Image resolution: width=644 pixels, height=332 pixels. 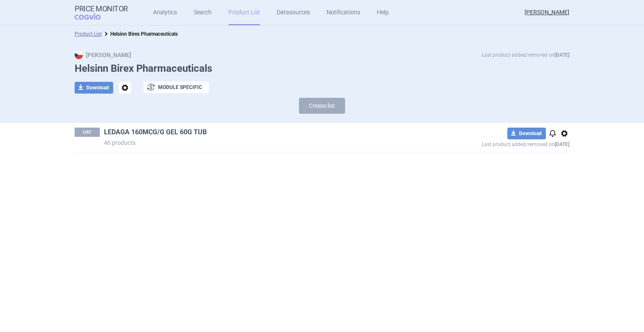 What do you see at coordinates (322, 68) in the screenshot?
I see `h1: Helsinn Birex Pharmaceuticals` at bounding box center [322, 68].